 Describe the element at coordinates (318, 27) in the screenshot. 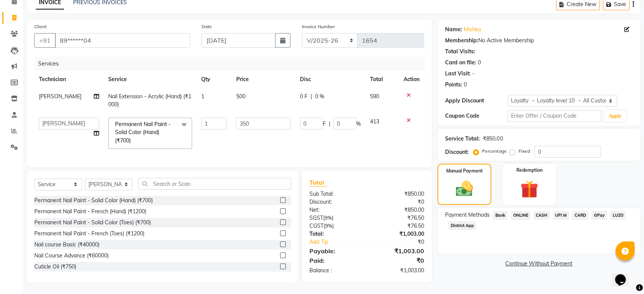

I see `label: Invoice Number` at that location.